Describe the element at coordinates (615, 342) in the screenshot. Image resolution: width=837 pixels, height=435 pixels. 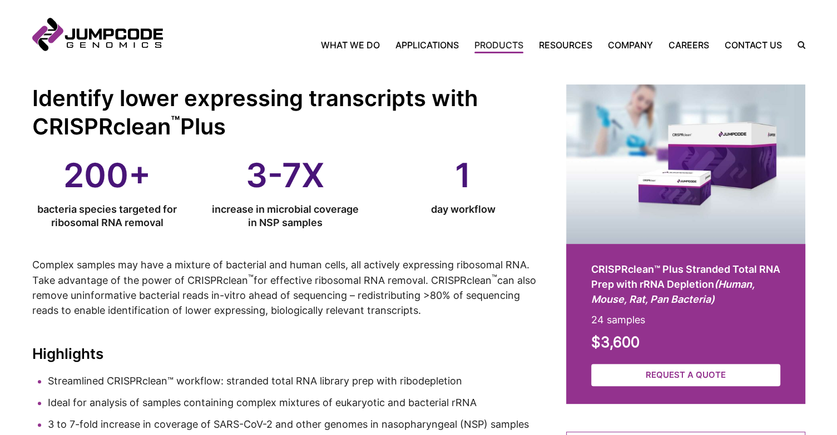
I see `strong: $3,600` at that location.